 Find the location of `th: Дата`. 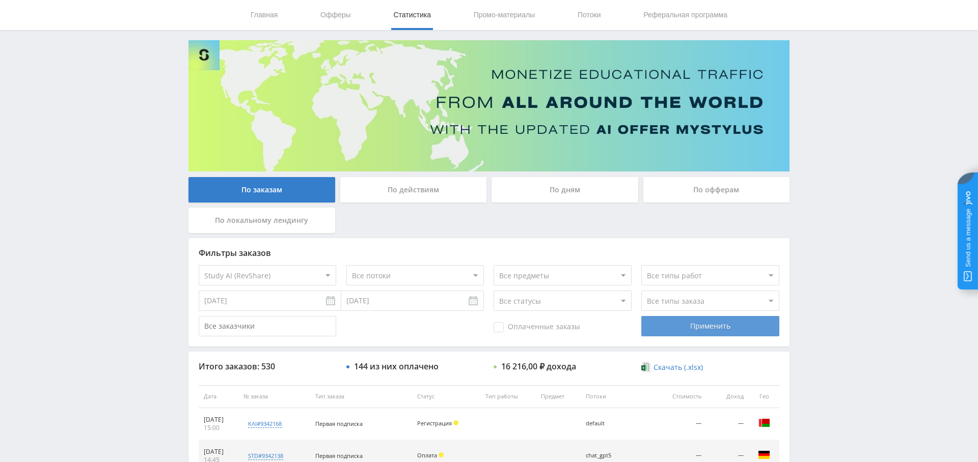

th: Дата is located at coordinates (219, 397).